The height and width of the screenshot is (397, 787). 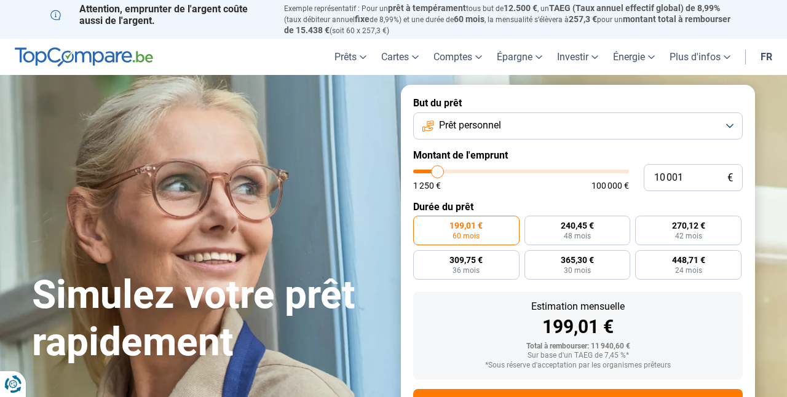 What do you see at coordinates (458, 57) in the screenshot?
I see `a: Comptes` at bounding box center [458, 57].